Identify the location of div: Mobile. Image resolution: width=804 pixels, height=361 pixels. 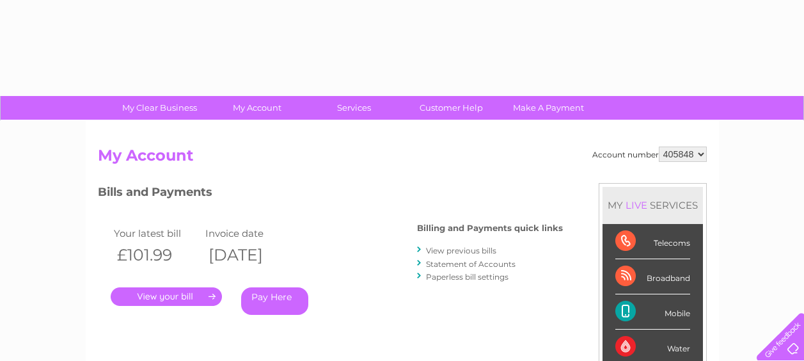
(652, 311).